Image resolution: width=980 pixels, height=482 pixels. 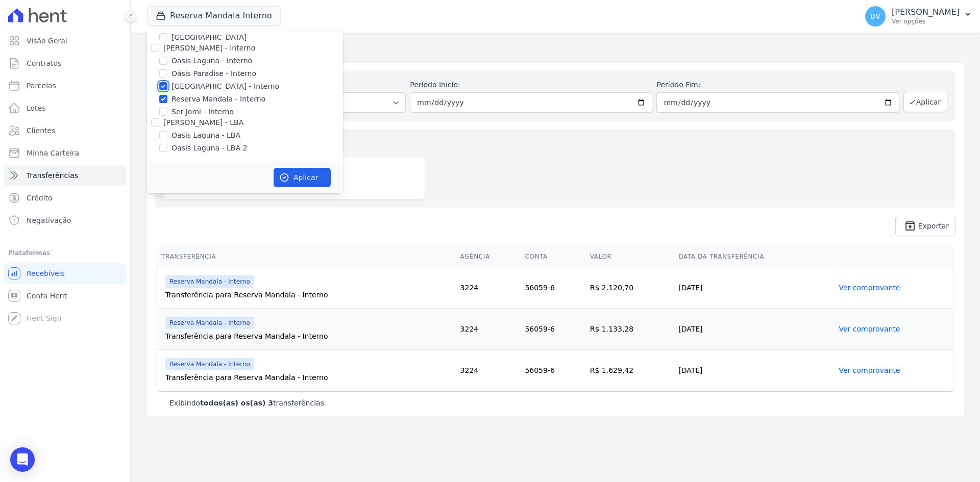 What do you see at coordinates (65, 253) in the screenshot?
I see `div: Plataformas` at bounding box center [65, 253].